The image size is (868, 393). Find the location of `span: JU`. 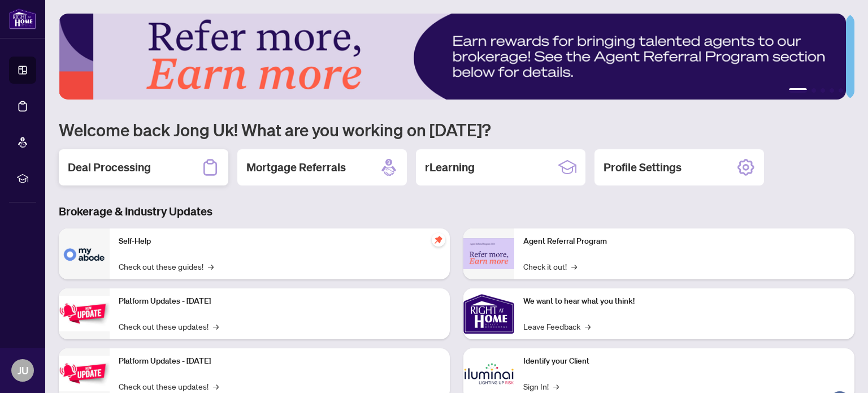

span: JU is located at coordinates (23, 370).